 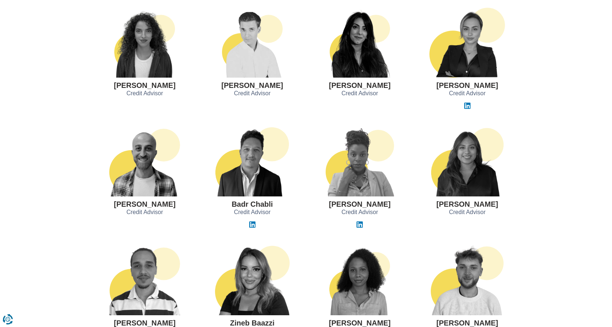 I want to click on img: Sarah El Yaakoube, so click(x=144, y=43).